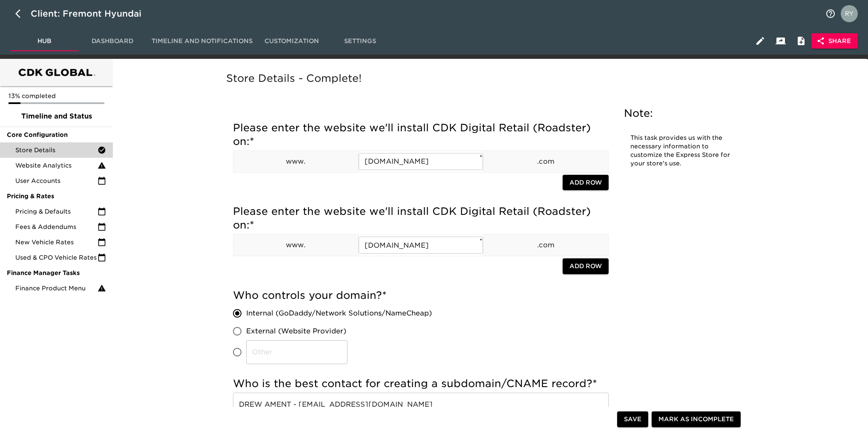 The height and width of the screenshot is (434, 868). I want to click on span: Finance Product Menu, so click(56, 287).